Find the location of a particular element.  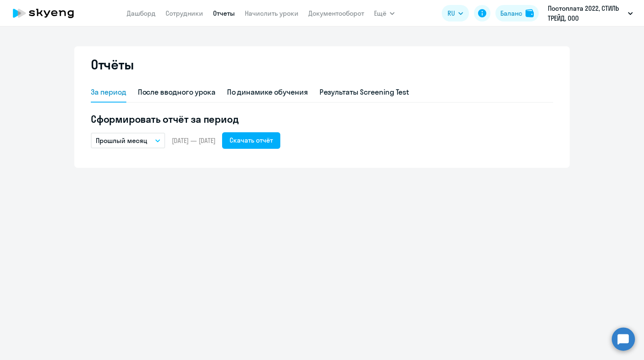

a: Дашборд is located at coordinates (141, 13).